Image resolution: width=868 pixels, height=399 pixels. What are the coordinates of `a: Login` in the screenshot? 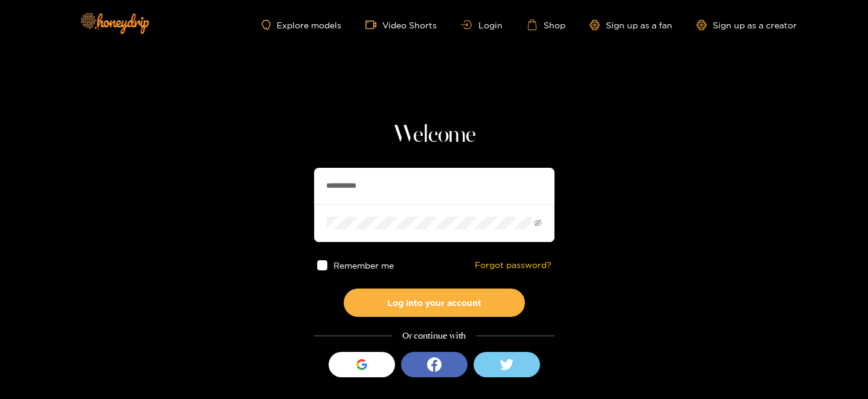 It's located at (481, 25).